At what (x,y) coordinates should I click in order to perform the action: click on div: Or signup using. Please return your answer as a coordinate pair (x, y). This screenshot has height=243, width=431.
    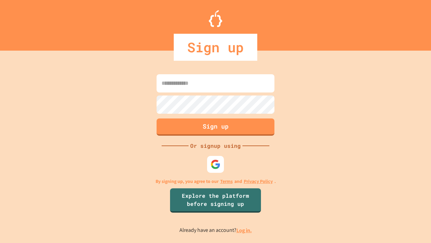
    Looking at the image, I should click on (216, 146).